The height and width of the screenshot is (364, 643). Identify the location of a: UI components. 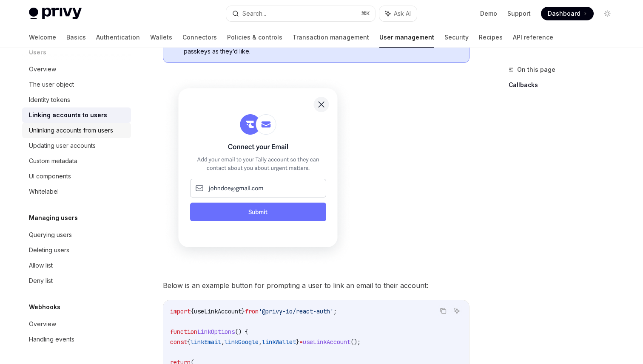
(76, 177).